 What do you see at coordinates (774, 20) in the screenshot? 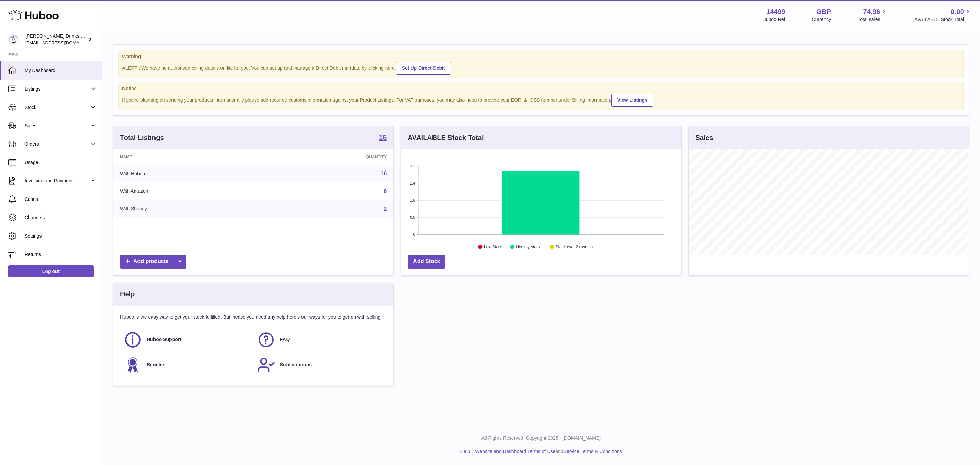
I see `div: Huboo Ref` at bounding box center [774, 20].